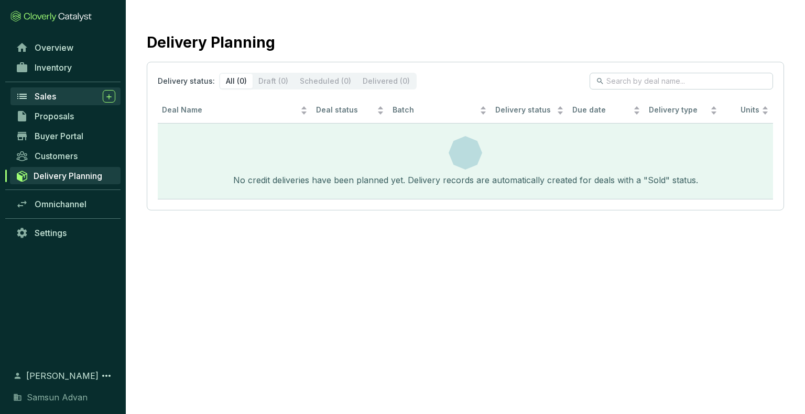 The width and height of the screenshot is (805, 414). What do you see at coordinates (350, 111) in the screenshot?
I see `th: Deal status` at bounding box center [350, 111].